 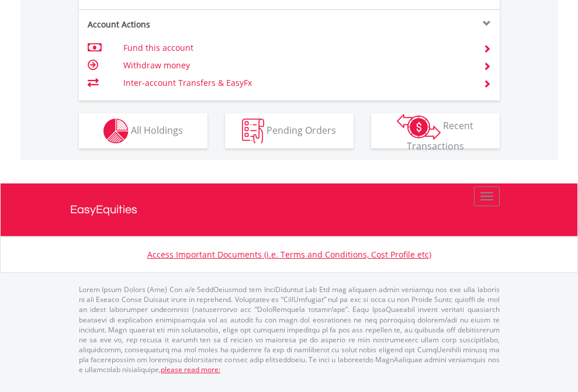 What do you see at coordinates (157, 130) in the screenshot?
I see `span: All Holdings` at bounding box center [157, 130].